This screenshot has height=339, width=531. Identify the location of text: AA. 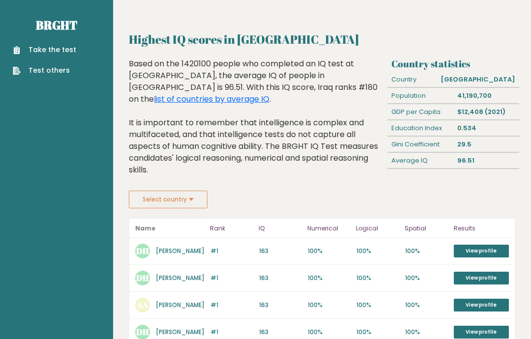
(142, 305).